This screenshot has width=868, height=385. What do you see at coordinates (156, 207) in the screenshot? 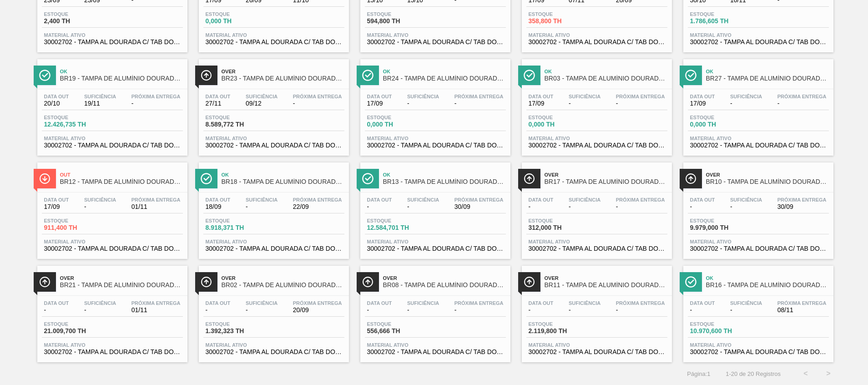
I see `span: 01/11` at bounding box center [156, 207].